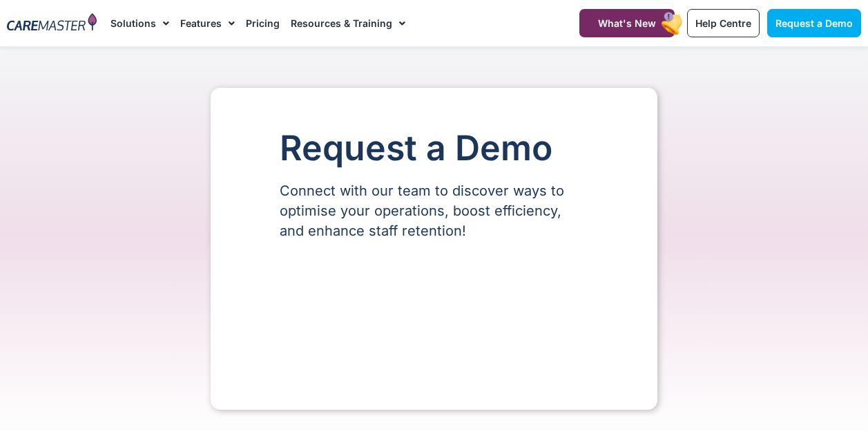  Describe the element at coordinates (722, 23) in the screenshot. I see `span: Help Centre` at that location.